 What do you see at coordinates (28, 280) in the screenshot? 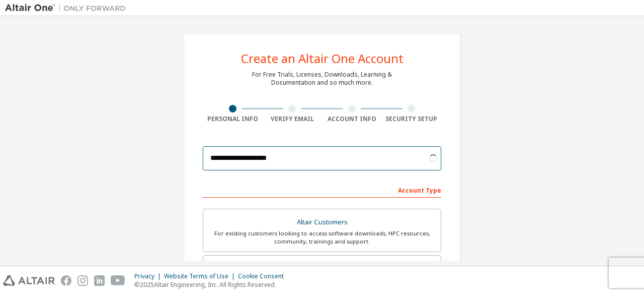
I see `img: altair_logo.svg` at bounding box center [28, 280].